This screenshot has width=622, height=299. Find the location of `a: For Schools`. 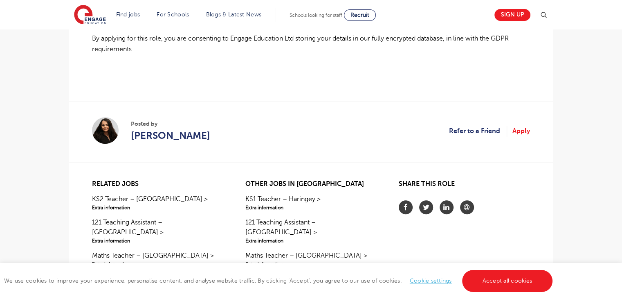

a: For Schools is located at coordinates (173, 14).